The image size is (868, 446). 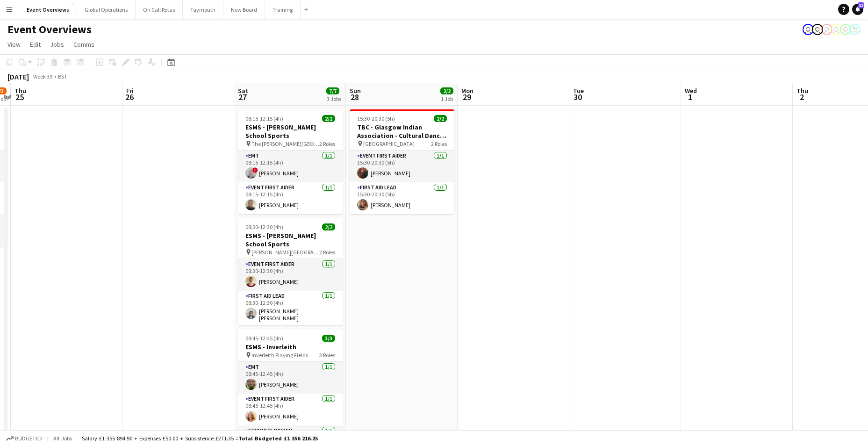 What do you see at coordinates (200, 438) in the screenshot?
I see `div: Salary £1 355 894.90 + Expenses £50.00 + Subsistence £271.35 =` at bounding box center [200, 438].